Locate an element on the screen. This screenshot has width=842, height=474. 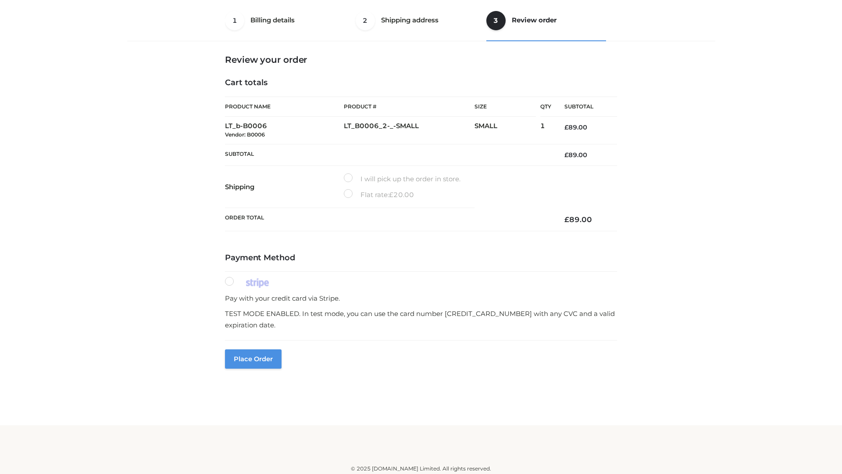
th: Qty is located at coordinates (546, 107).